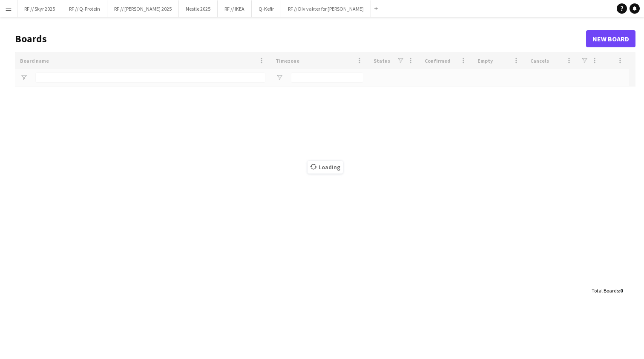  I want to click on span: 0, so click(621, 290).